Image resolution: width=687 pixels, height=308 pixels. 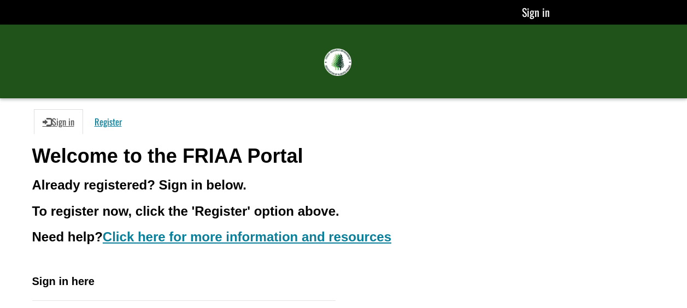 What do you see at coordinates (344, 156) in the screenshot?
I see `h1: Welcome to the FRIAA Portal` at bounding box center [344, 156].